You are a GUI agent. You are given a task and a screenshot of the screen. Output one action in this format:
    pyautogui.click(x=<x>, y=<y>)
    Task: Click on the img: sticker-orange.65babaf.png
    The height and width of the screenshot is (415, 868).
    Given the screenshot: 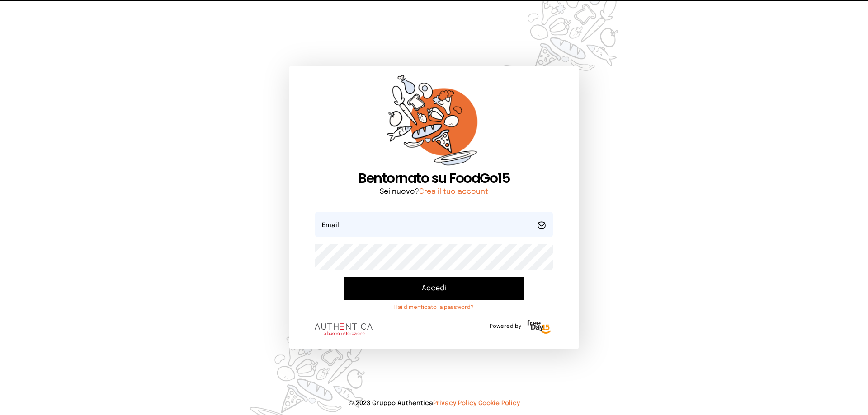 What is the action you would take?
    pyautogui.click(x=434, y=122)
    